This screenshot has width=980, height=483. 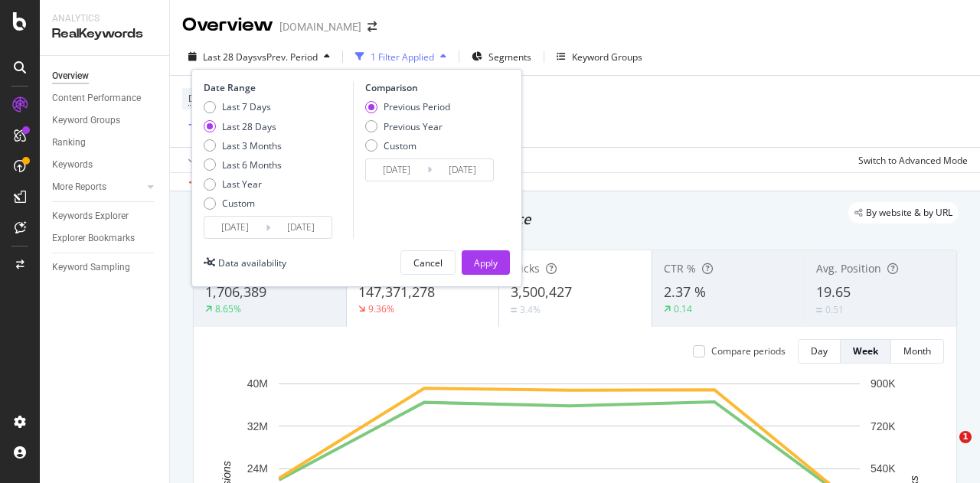 I want to click on span: By website & by URL, so click(x=909, y=212).